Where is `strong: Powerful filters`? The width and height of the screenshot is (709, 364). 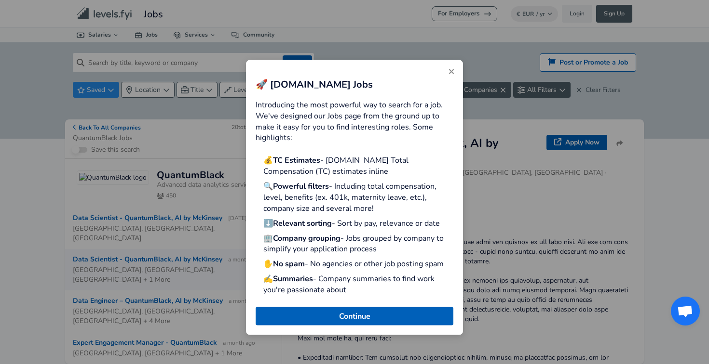 strong: Powerful filters is located at coordinates (301, 187).